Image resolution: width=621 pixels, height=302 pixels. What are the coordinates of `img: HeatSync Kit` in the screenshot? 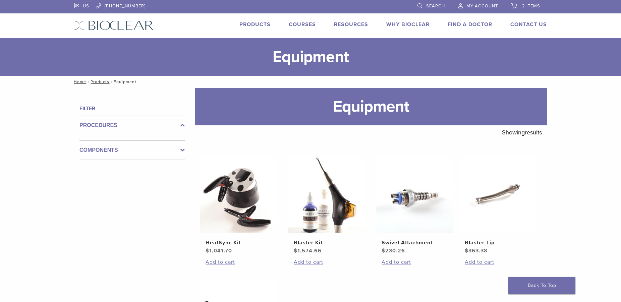 It's located at (239, 195).